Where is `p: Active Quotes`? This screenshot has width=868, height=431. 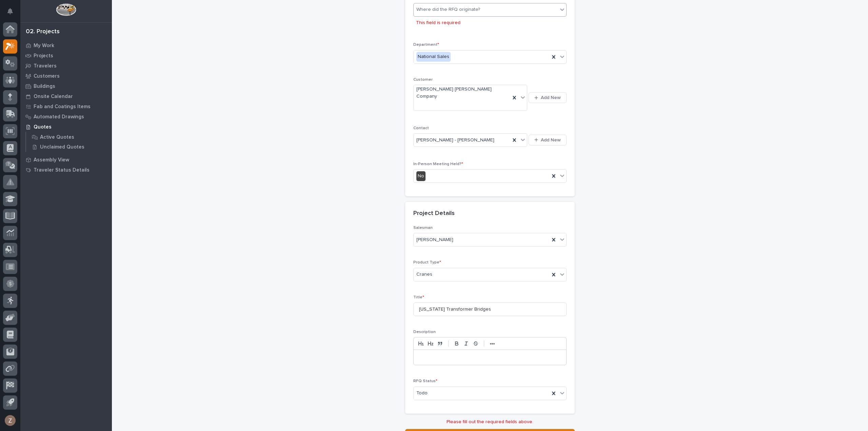 p: Active Quotes is located at coordinates (57, 137).